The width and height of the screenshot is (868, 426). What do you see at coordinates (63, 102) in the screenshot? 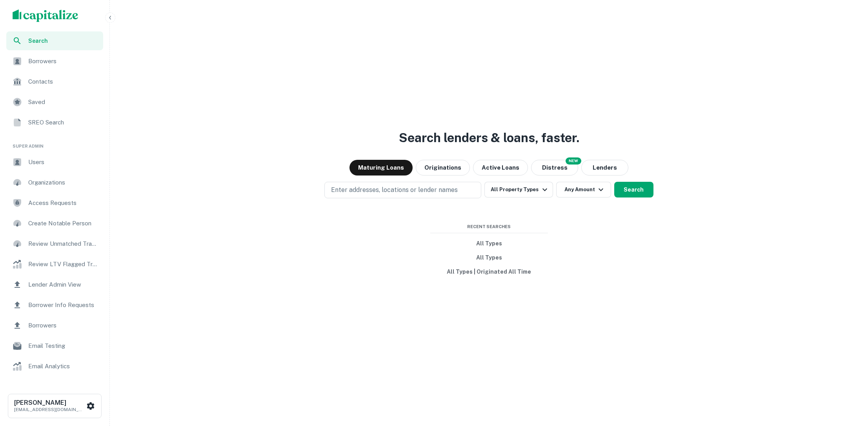
I see `span: Saved` at bounding box center [63, 102].